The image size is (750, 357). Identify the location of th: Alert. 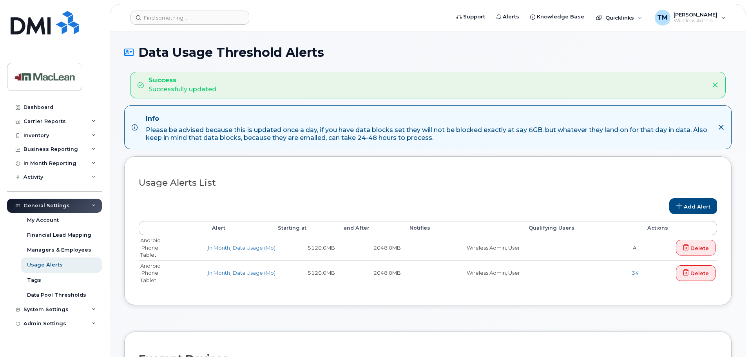
(238, 228).